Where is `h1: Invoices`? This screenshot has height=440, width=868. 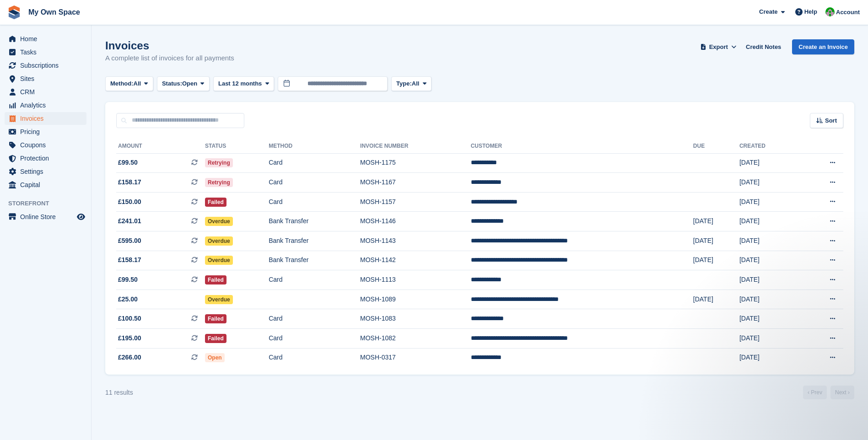 h1: Invoices is located at coordinates (170, 45).